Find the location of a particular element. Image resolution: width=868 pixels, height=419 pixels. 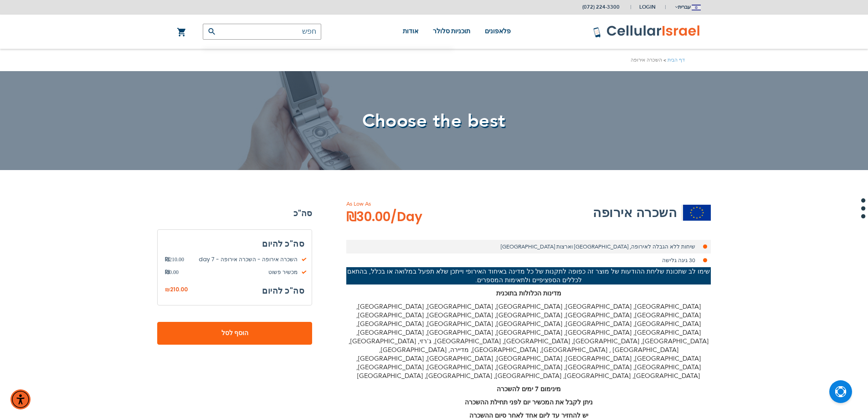

span: אודות is located at coordinates (410, 31).